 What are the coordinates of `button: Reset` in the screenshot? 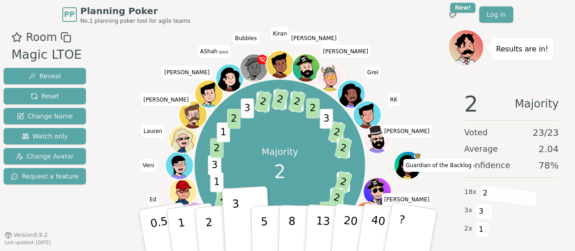 It's located at (45, 96).